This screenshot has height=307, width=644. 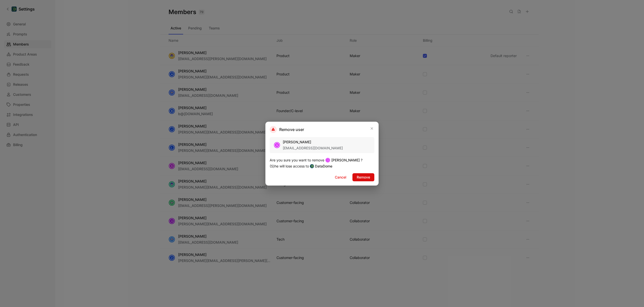 What do you see at coordinates (312, 167) in the screenshot?
I see `img: 3681c01b-4521-4da1-bb35-4430ec53b48c.jpg` at bounding box center [312, 167].